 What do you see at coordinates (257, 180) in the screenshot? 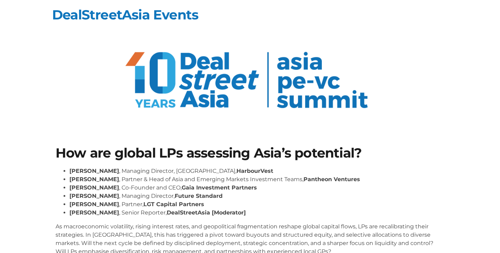
I see `li: , Partner & Head of Asia and Emerging Markets Investment Teams,` at bounding box center [257, 180].